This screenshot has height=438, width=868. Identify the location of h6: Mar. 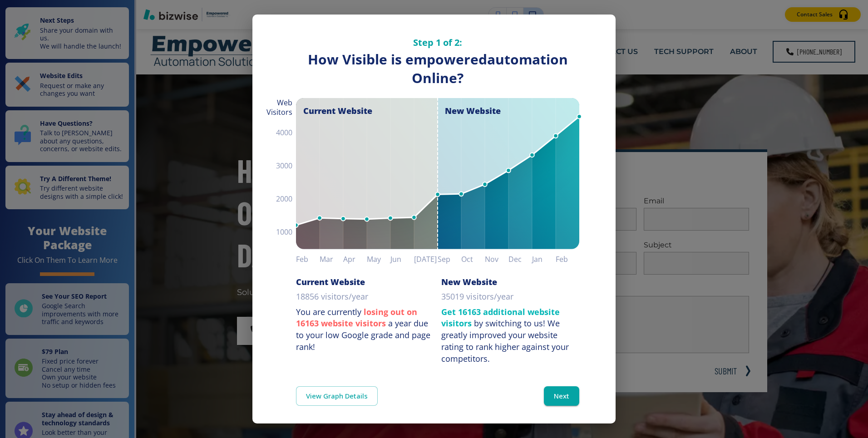
(331, 259).